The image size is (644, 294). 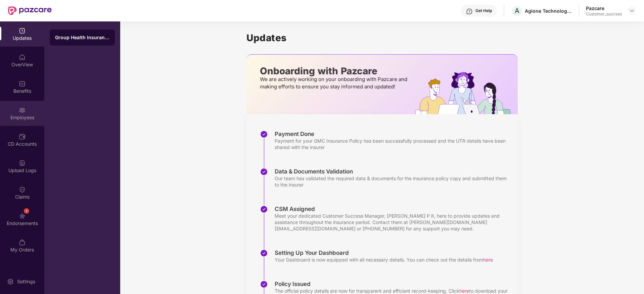 What do you see at coordinates (334, 83) in the screenshot?
I see `p: We are actively working on your onboarding with Pazcare and making efforts to ensure you stay inf...` at bounding box center [334, 83].